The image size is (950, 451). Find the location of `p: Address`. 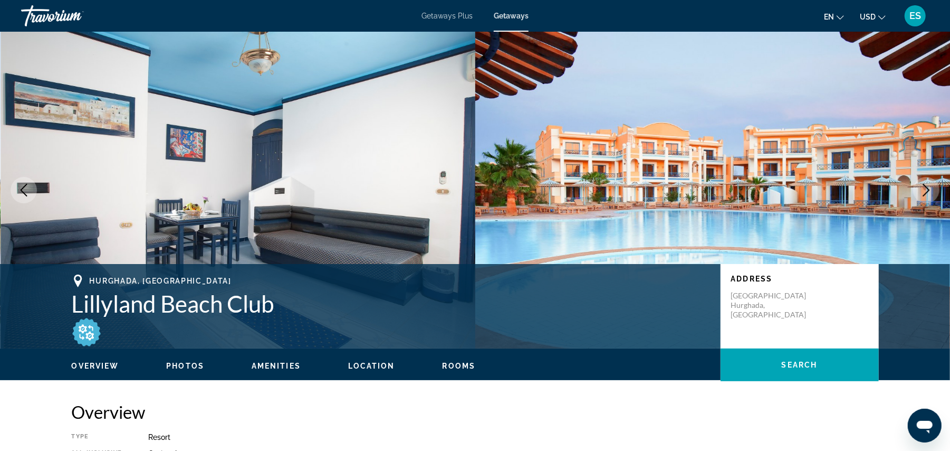

p: Address is located at coordinates (800, 279).